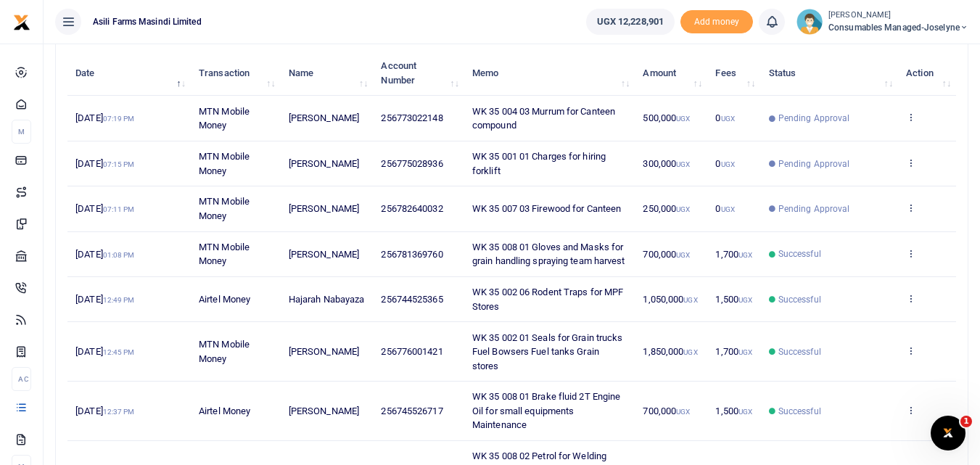  I want to click on th: Status: activate to sort column ascending, so click(829, 74).